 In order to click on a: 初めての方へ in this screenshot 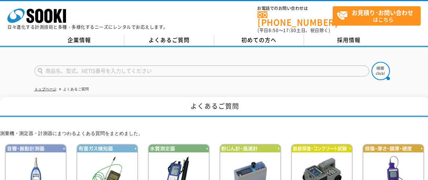, I will do `click(259, 40)`.